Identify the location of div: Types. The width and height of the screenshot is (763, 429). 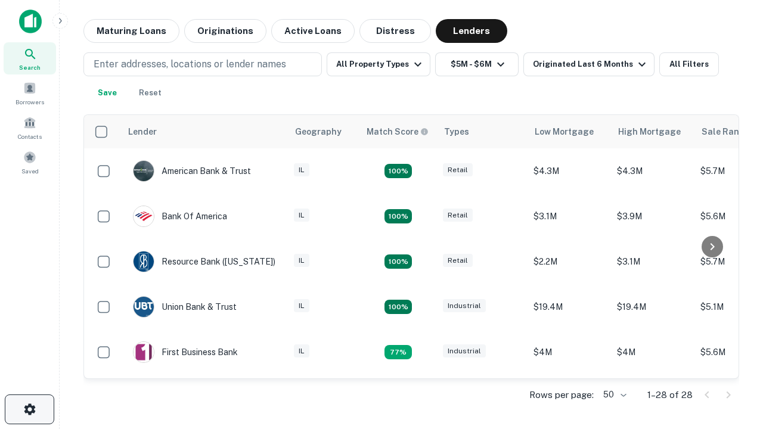
(456, 132).